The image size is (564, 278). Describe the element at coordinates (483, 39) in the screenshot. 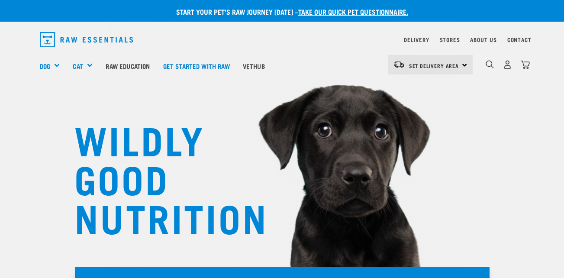

I see `a: About Us` at that location.